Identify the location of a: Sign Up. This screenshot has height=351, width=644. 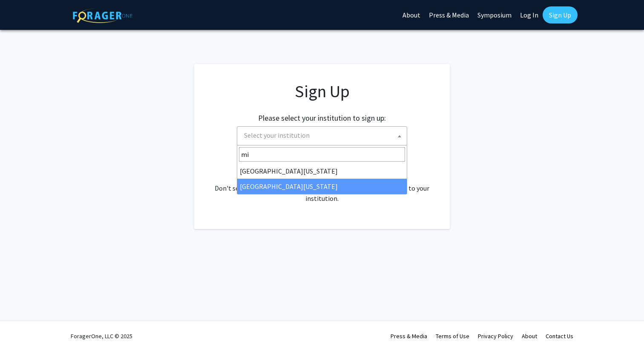
(560, 15).